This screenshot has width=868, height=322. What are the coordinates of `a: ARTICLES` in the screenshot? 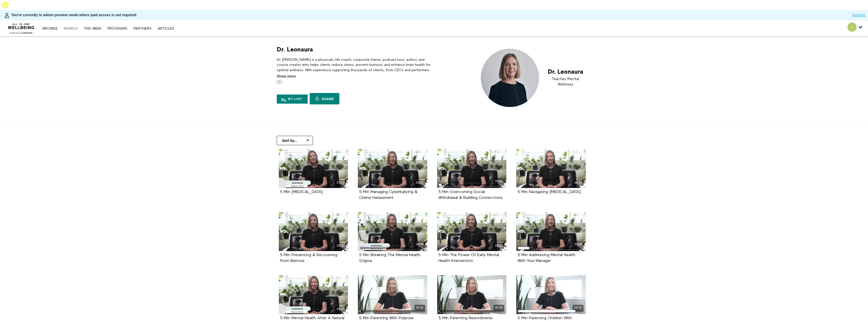 It's located at (166, 29).